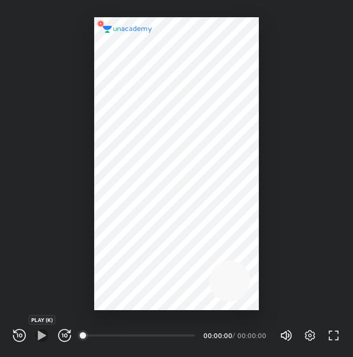 Image resolution: width=353 pixels, height=357 pixels. What do you see at coordinates (101, 24) in the screenshot?
I see `img: wMgqJGBwKWe8AAAAABJRU5ErkJggg==` at bounding box center [101, 24].